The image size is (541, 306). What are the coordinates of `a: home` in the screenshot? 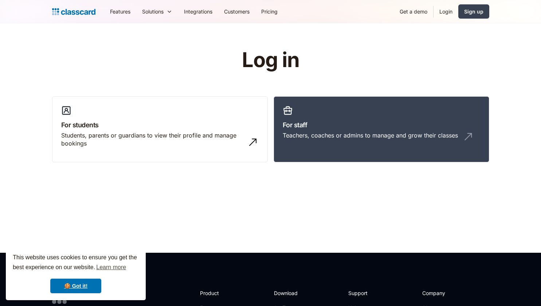 It's located at (74, 12).